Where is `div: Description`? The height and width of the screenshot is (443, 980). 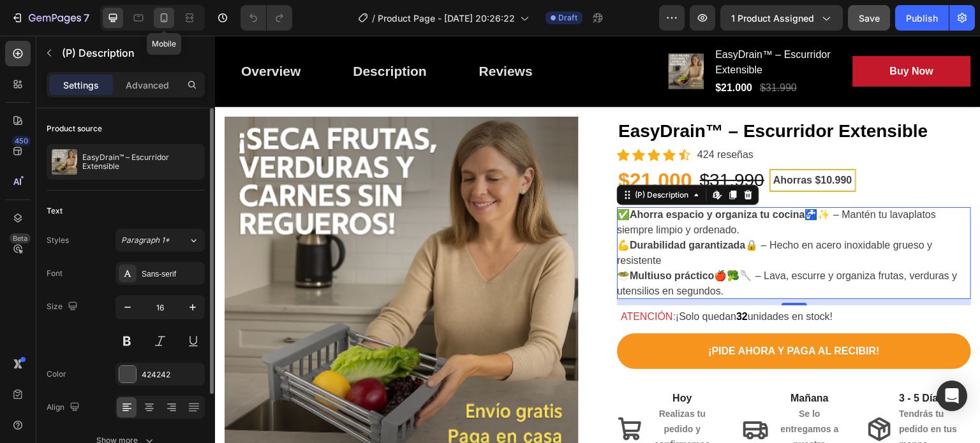
div: Description is located at coordinates (175, 36).